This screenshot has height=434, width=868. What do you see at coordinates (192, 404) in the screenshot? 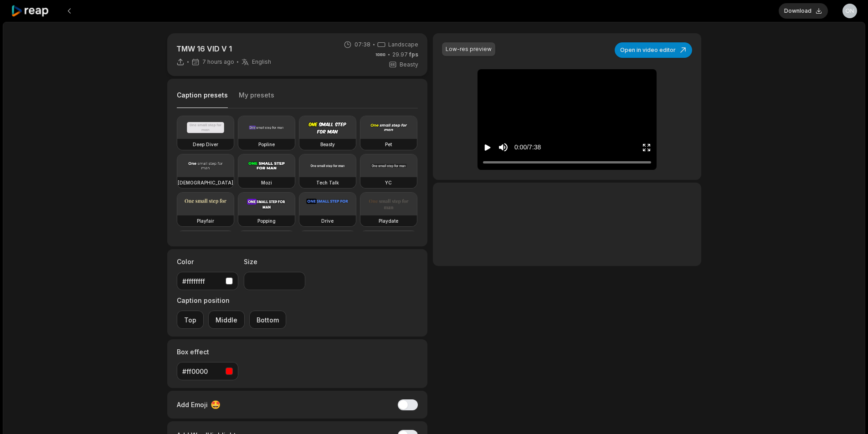
I see `span: Add Emoji` at bounding box center [192, 404].